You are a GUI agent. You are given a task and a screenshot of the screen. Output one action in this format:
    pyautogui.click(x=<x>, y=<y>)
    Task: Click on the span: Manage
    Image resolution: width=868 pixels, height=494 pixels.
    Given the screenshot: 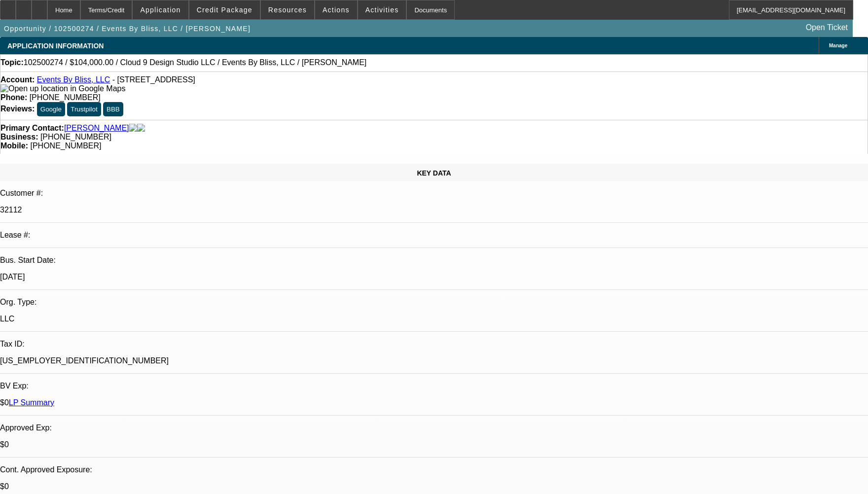 What is the action you would take?
    pyautogui.click(x=838, y=45)
    